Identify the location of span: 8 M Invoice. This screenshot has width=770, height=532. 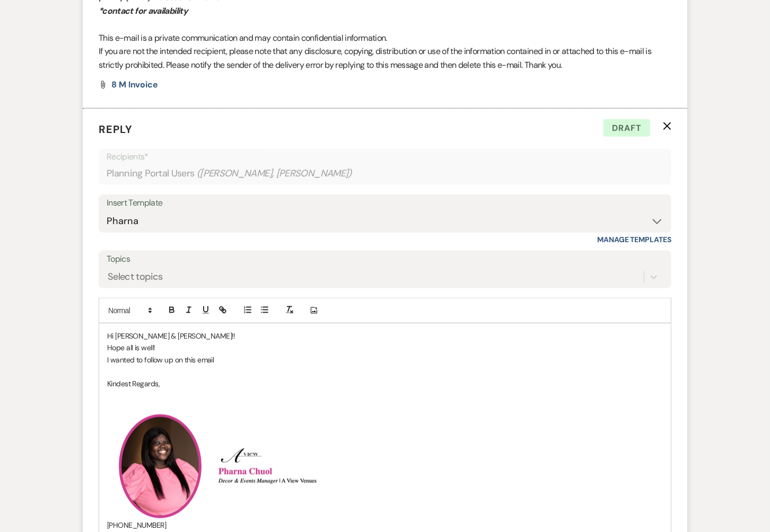
(135, 84).